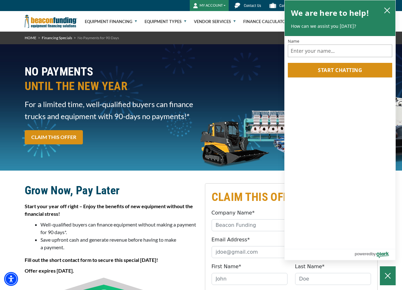 The image size is (402, 290). What do you see at coordinates (98, 38) in the screenshot?
I see `span: No Payments for 90 Days` at bounding box center [98, 38].